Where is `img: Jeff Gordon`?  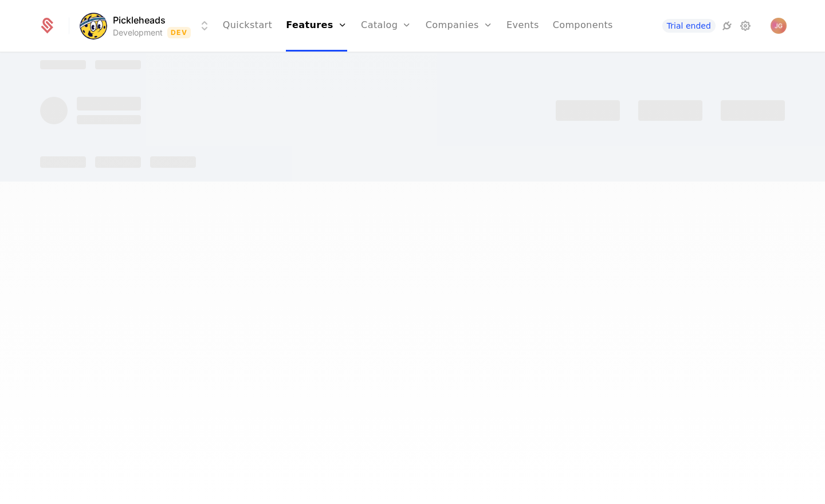
img: Jeff Gordon is located at coordinates (779, 26).